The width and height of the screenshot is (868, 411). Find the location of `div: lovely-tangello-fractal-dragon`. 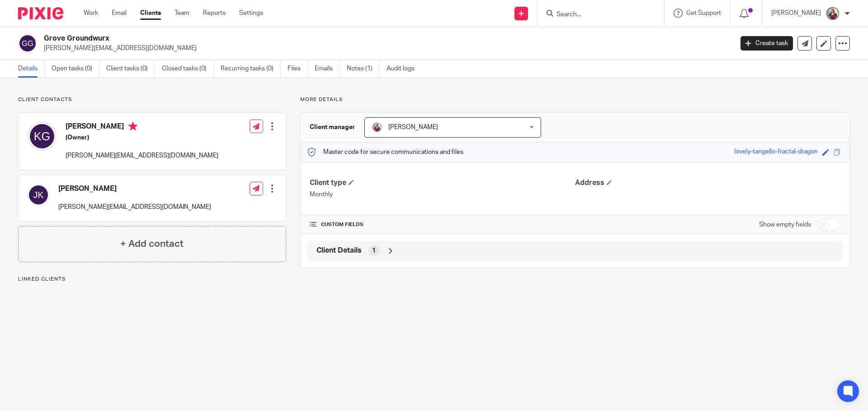

div: lovely-tangello-fractal-dragon is located at coordinates (776, 153).